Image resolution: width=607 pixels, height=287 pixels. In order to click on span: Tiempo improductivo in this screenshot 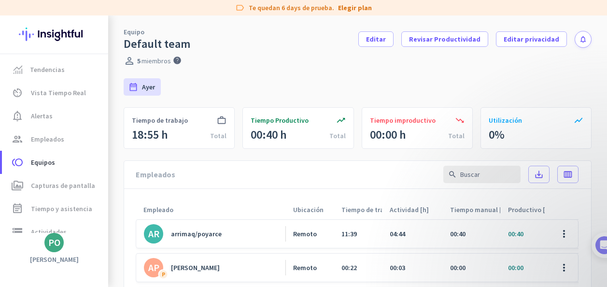, I will do `click(403, 120)`.